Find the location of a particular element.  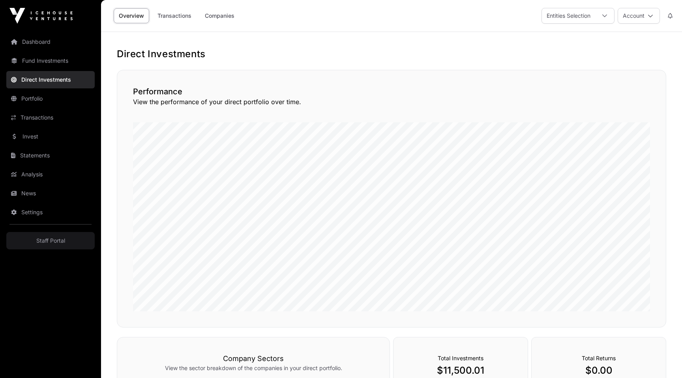

a: News is located at coordinates (50, 193).